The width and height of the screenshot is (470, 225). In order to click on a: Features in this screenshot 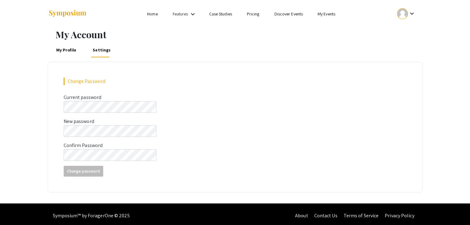, I will do `click(180, 14)`.